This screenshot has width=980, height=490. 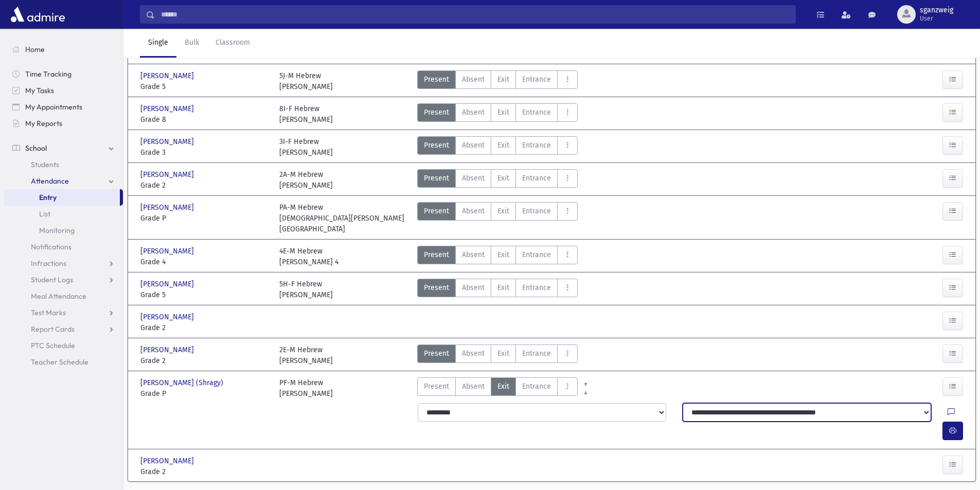 I want to click on a: My Reports, so click(x=63, y=123).